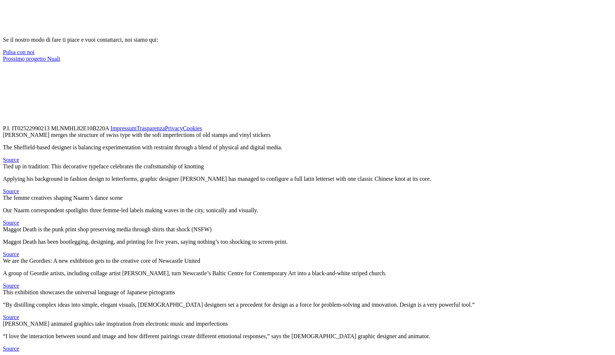 This screenshot has height=355, width=615. What do you see at coordinates (307, 62) in the screenshot?
I see `a: Prossimo progetto Nuali Nuali` at bounding box center [307, 62].